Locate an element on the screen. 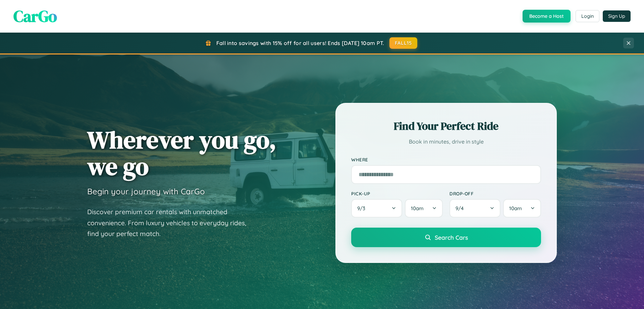 Image resolution: width=644 pixels, height=309 pixels. button: Login is located at coordinates (587, 16).